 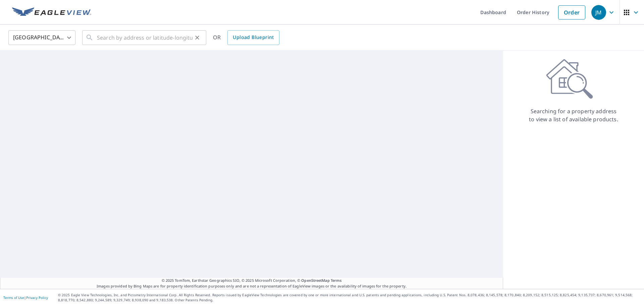 I want to click on img: EV Logo, so click(x=51, y=12).